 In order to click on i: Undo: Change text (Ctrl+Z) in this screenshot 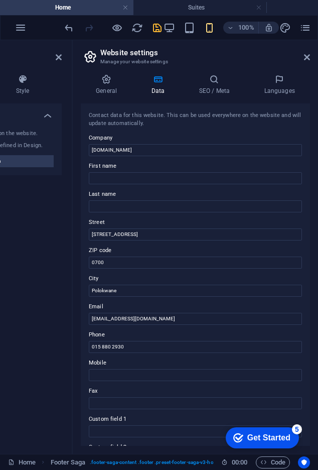, I will do `click(69, 28)`.